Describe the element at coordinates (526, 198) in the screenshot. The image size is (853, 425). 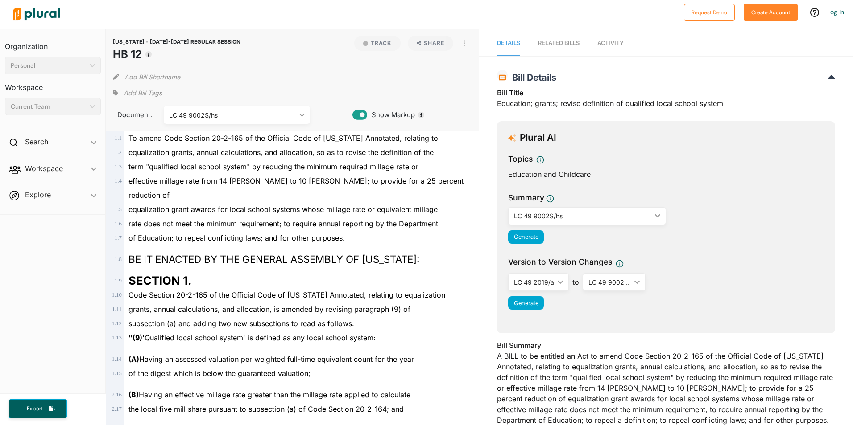
I see `h3: Summary` at that location.